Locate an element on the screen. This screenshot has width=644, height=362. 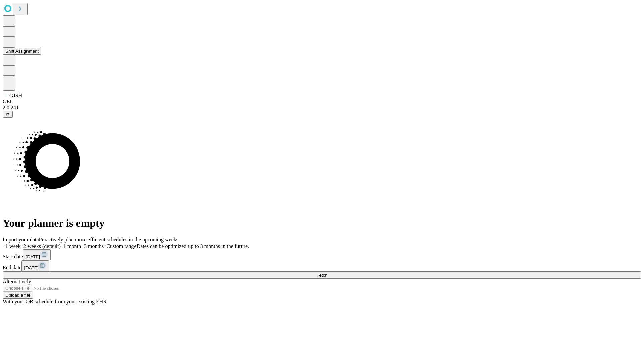
div: Start date is located at coordinates (322, 254).